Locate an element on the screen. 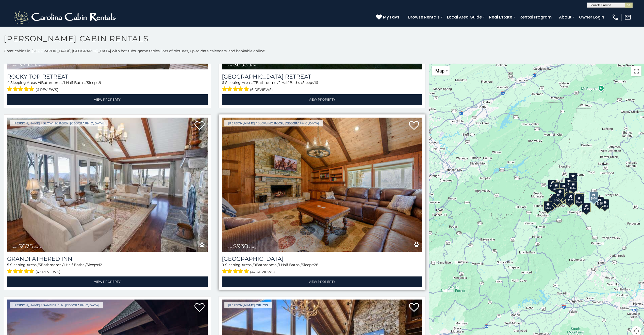  span: 16 is located at coordinates (316, 83).